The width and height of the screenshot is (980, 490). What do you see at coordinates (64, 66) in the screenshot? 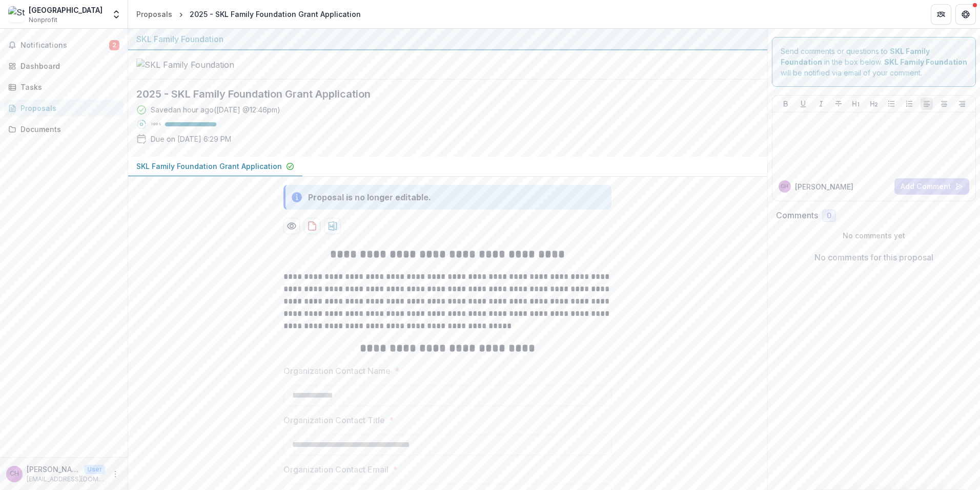
I see `a: Dashboard` at bounding box center [64, 66].